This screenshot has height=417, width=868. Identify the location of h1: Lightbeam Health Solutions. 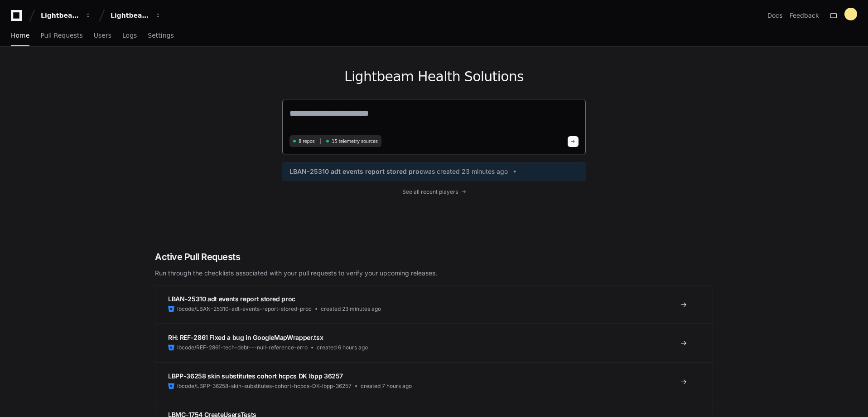
(434, 77).